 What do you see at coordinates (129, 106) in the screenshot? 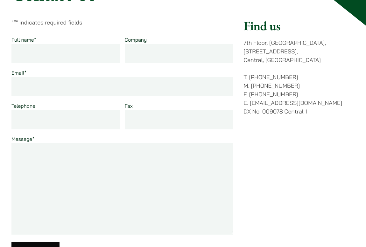
I see `label: Fax` at bounding box center [129, 106].